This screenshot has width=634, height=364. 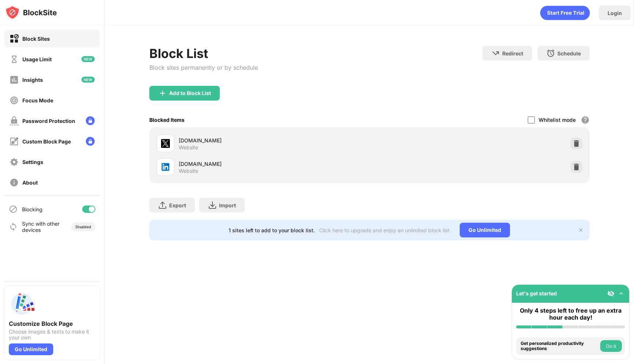 What do you see at coordinates (581, 230) in the screenshot?
I see `img: x-button.svg` at bounding box center [581, 230].